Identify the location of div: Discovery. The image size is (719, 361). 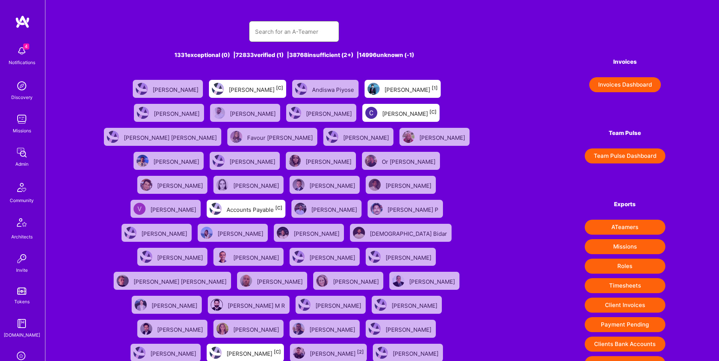
(22, 97).